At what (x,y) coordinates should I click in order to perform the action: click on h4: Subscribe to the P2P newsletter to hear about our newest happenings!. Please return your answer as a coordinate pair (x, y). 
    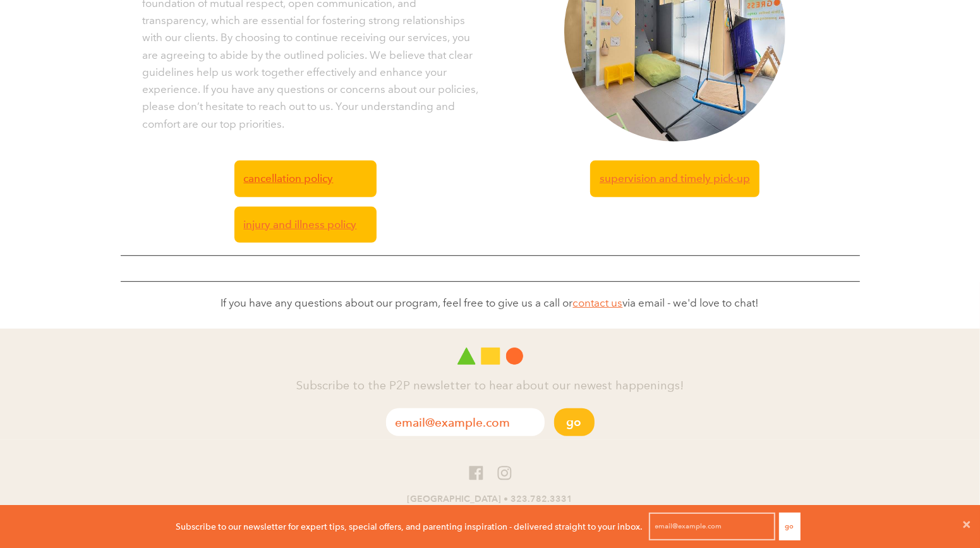
    Looking at the image, I should click on (491, 387).